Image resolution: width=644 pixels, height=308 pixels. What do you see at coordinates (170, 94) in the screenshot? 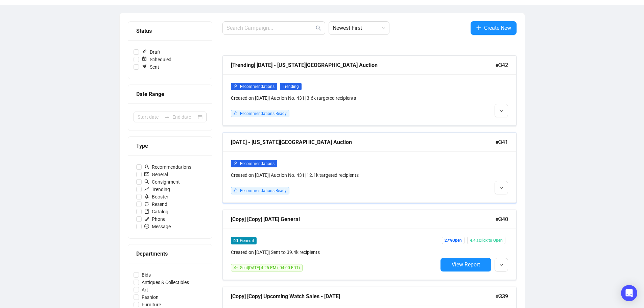
I see `div: Date Range` at bounding box center [170, 94].